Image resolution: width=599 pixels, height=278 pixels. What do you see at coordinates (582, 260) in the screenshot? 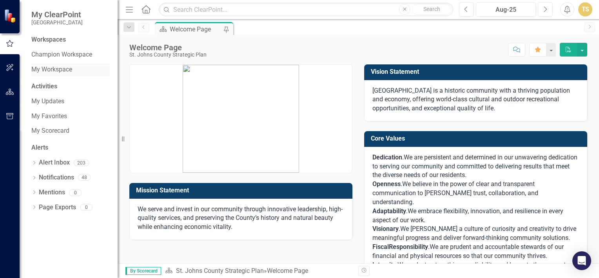
I see `div: Open Intercom Messenger` at bounding box center [582, 260].